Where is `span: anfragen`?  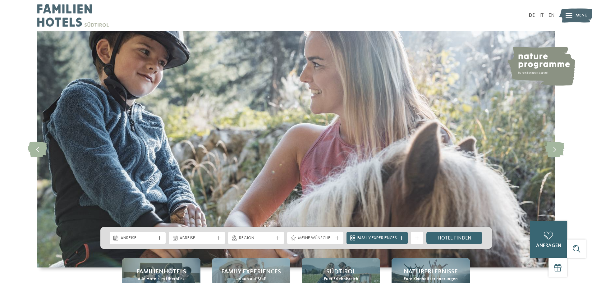 span: anfragen is located at coordinates (549, 246).